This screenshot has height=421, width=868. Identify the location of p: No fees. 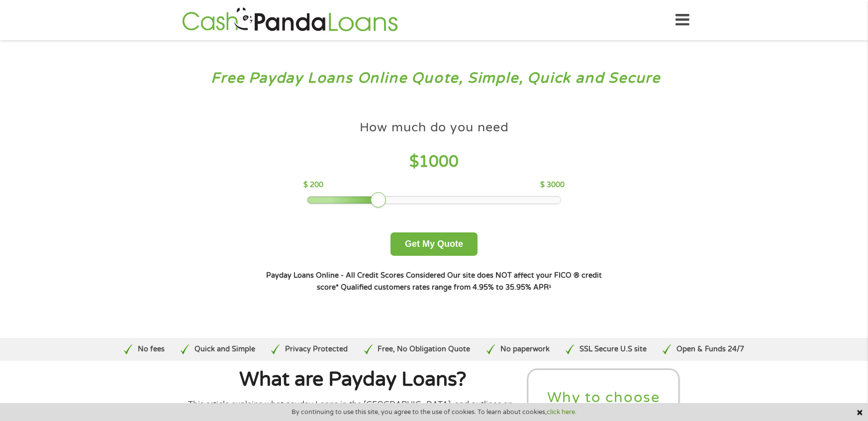
(151, 350).